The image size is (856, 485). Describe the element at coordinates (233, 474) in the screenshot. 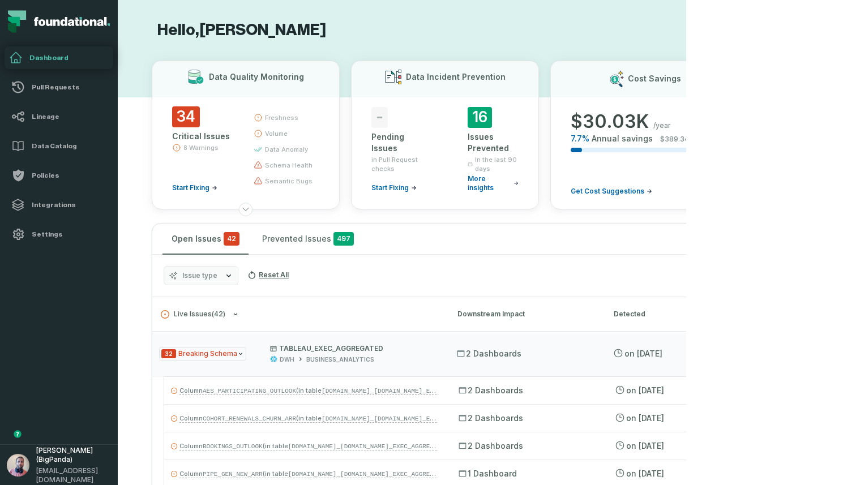

I see `code: PIPE_GEN_NEW_ARR` at that location.